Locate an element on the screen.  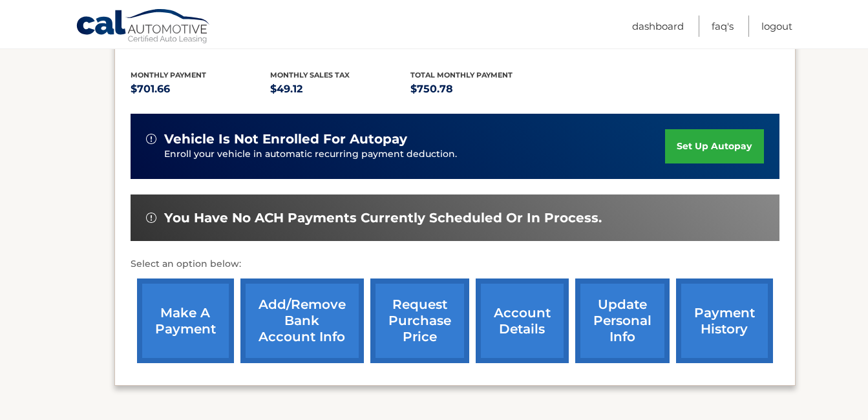
a: account details is located at coordinates (523, 320).